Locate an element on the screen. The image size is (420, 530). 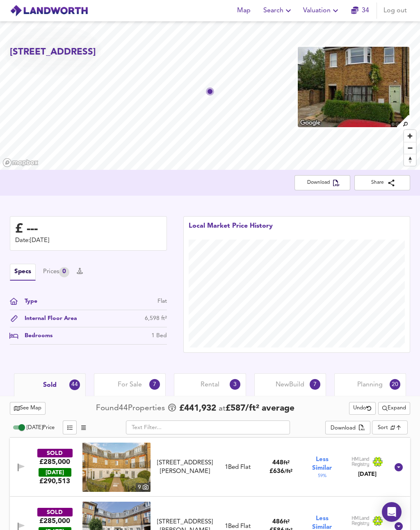
button: Map is located at coordinates (244, 10).